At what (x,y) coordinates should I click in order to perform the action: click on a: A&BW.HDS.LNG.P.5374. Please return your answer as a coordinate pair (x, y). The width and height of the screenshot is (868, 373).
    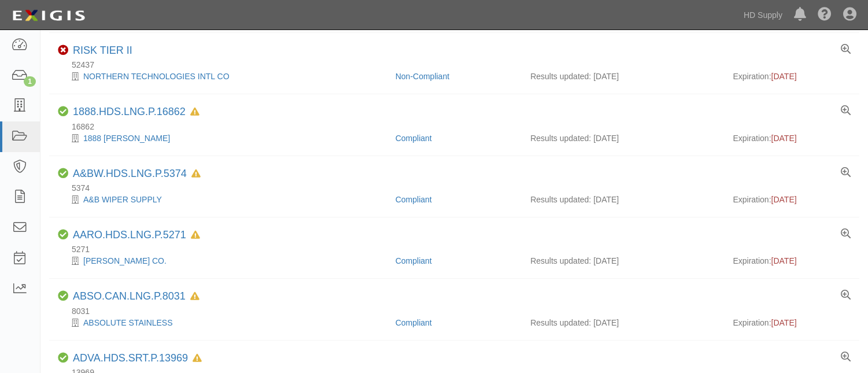
    Looking at the image, I should click on (129, 174).